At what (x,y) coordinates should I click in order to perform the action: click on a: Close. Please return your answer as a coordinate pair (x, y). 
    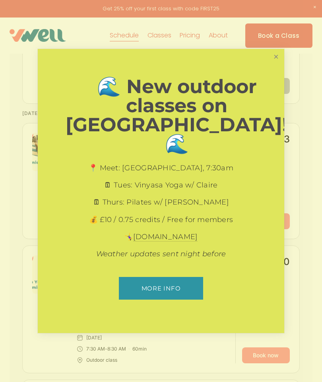
    Looking at the image, I should click on (276, 57).